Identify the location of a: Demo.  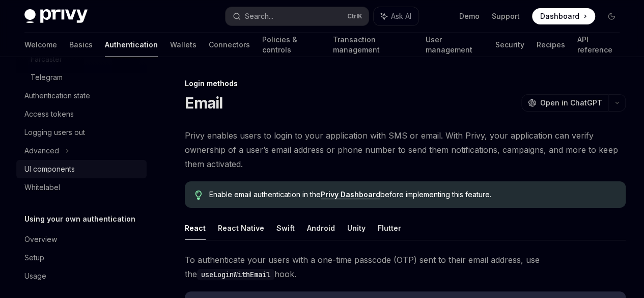
(469, 16).